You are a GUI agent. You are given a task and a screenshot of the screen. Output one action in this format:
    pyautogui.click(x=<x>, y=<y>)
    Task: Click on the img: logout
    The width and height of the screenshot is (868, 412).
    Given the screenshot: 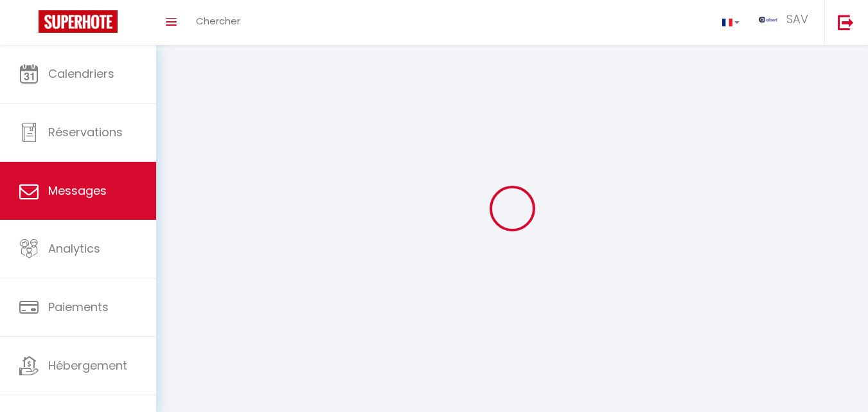 What is the action you would take?
    pyautogui.click(x=845, y=22)
    